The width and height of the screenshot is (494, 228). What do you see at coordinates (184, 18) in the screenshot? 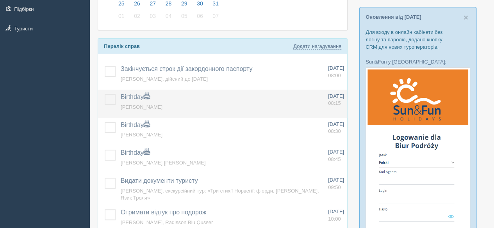
I see `a: 05` at bounding box center [184, 18].